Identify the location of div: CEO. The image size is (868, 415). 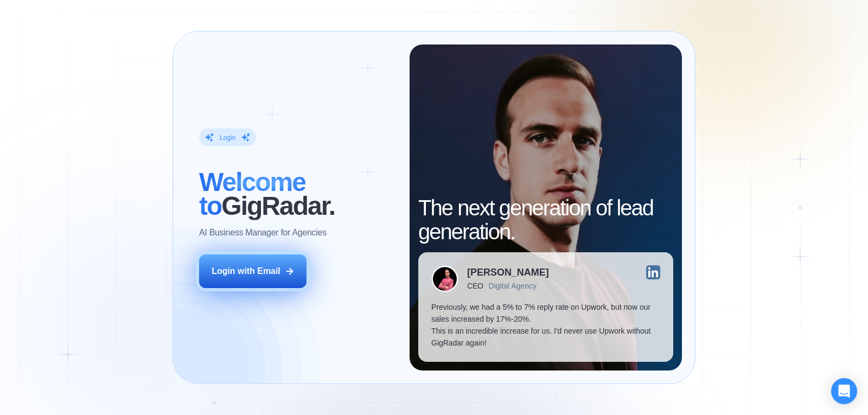
(475, 286).